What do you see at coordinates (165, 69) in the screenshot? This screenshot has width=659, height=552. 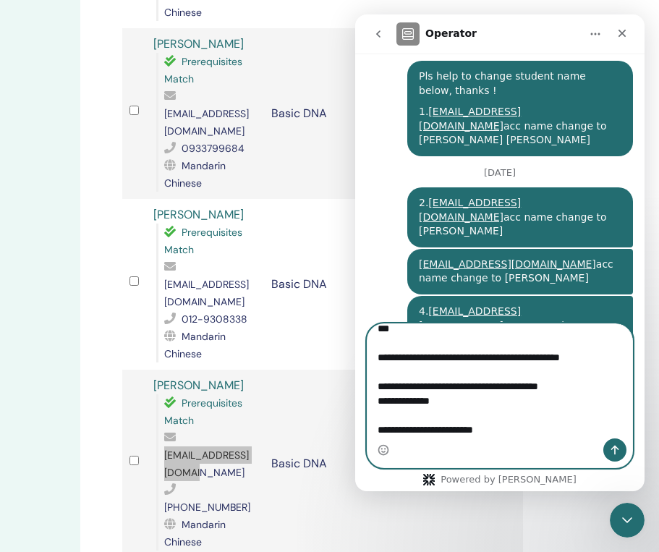 I see `div: Pls help to change student name below, thanks !` at bounding box center [165, 69].